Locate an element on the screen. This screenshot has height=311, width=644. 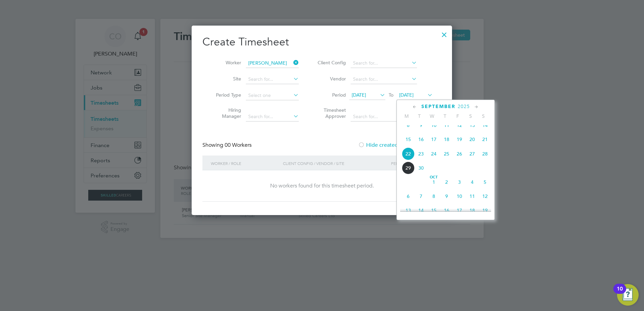
span: 23 is located at coordinates (421, 154).